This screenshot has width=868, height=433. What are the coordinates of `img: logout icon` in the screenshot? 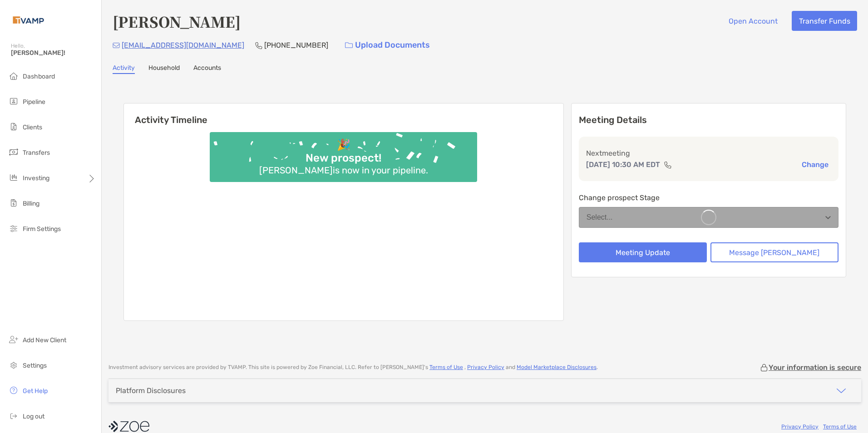 It's located at (14, 415).